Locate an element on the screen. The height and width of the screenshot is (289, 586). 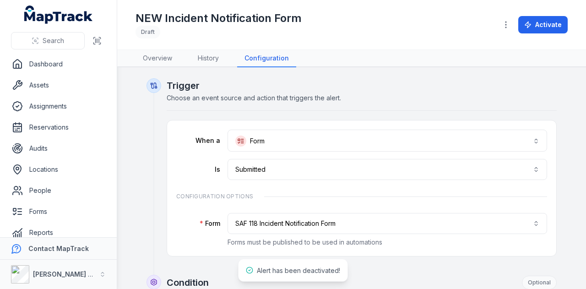
span: Alert has been deactivated! is located at coordinates (298, 270).